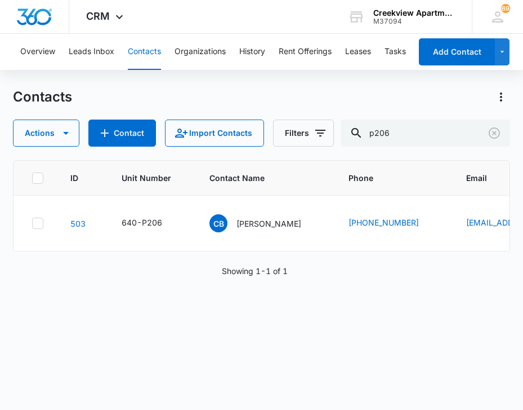 The height and width of the screenshot is (410, 523). Describe the element at coordinates (152, 223) in the screenshot. I see `div: Unit Number - 640-P206 - Select to Edit Field` at that location.